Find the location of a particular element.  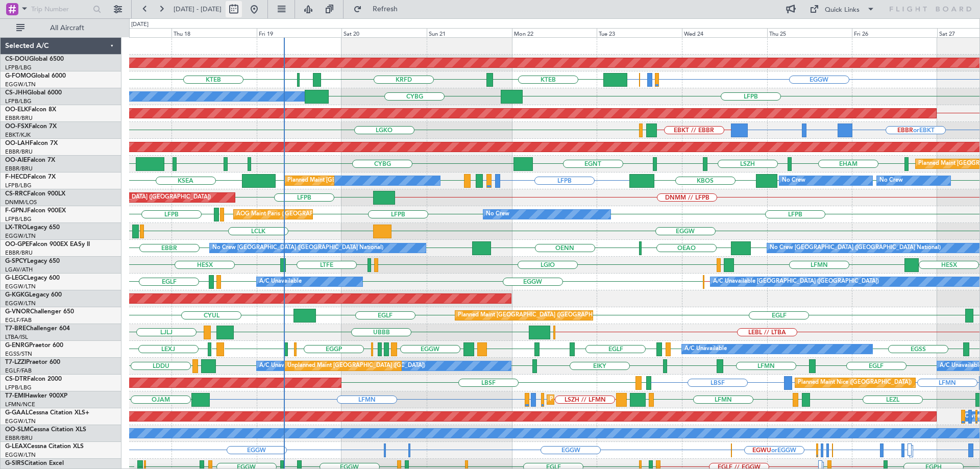

a: G-LEAXCessna Citation XLS is located at coordinates (44, 447).